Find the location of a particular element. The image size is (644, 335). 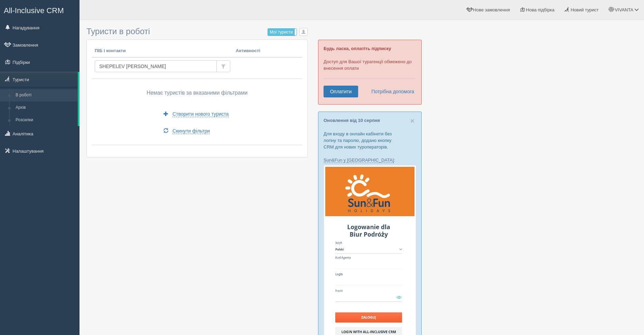

th: Активності is located at coordinates (268, 51).